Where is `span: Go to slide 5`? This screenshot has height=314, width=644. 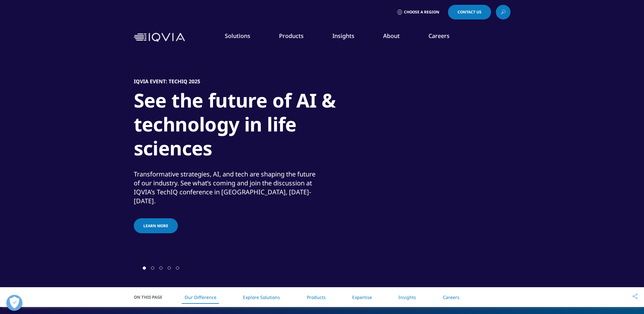 span: Go to slide 5 is located at coordinates (177, 268).